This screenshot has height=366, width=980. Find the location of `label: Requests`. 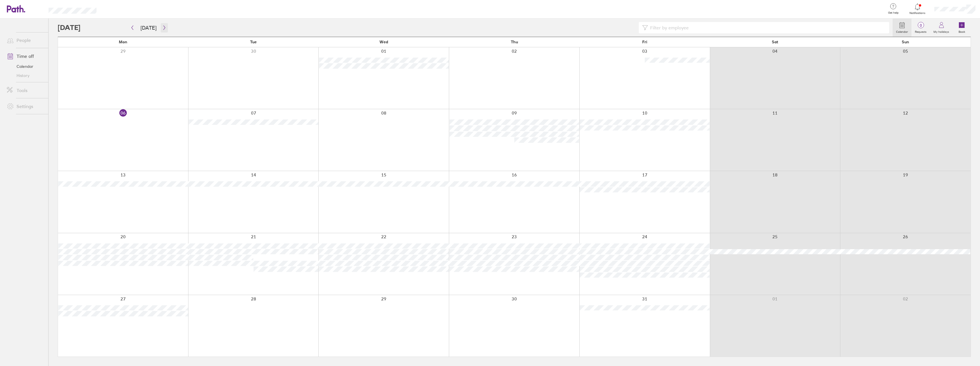

label: Requests is located at coordinates (920, 31).